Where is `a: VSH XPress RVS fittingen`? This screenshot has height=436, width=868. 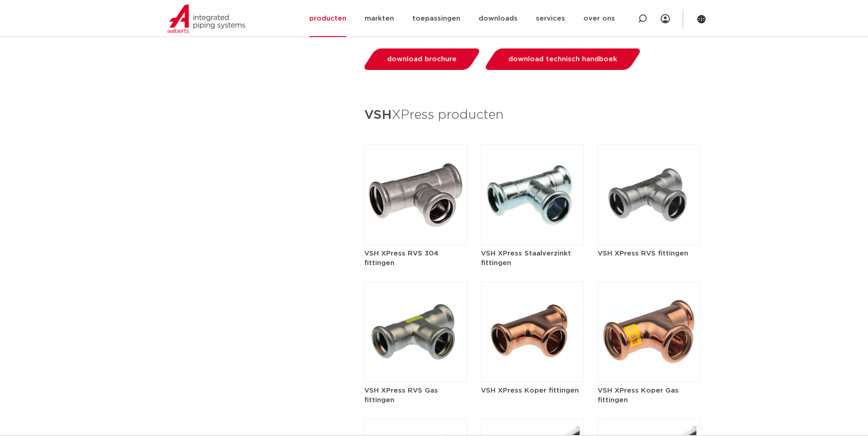
a: VSH XPress RVS fittingen is located at coordinates (649, 224).